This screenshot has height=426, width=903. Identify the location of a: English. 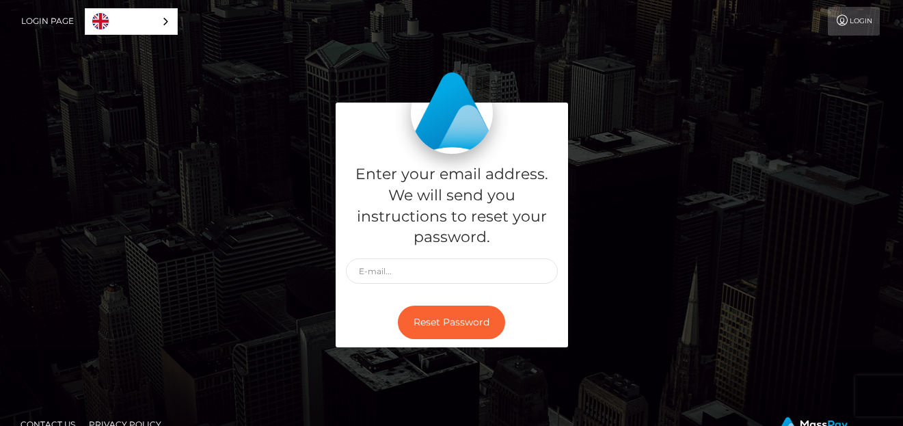
(131, 21).